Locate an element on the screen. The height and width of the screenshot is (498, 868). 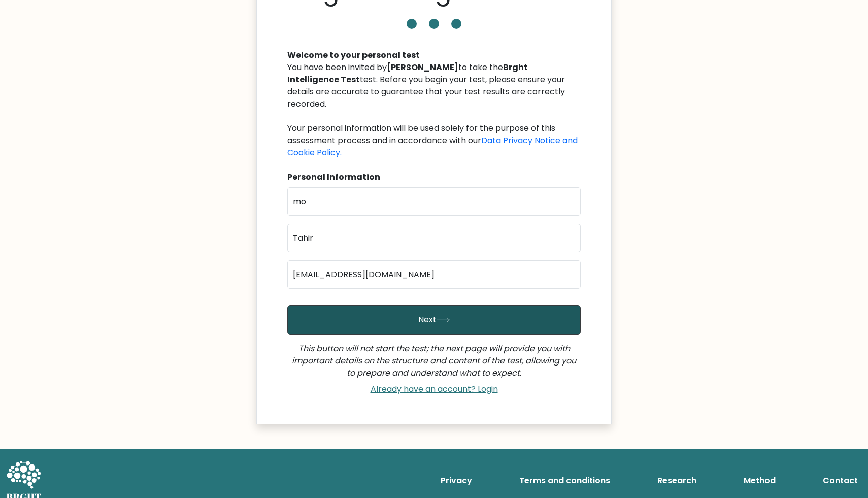
input: Email is located at coordinates (434, 274).